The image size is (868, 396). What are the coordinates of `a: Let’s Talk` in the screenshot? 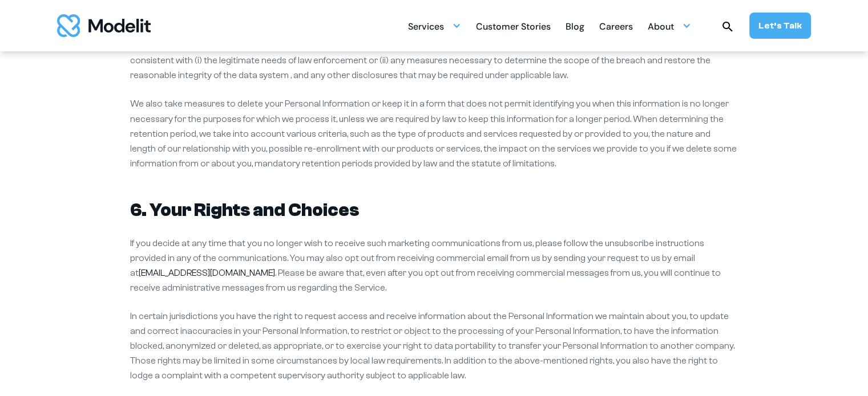 It's located at (780, 26).